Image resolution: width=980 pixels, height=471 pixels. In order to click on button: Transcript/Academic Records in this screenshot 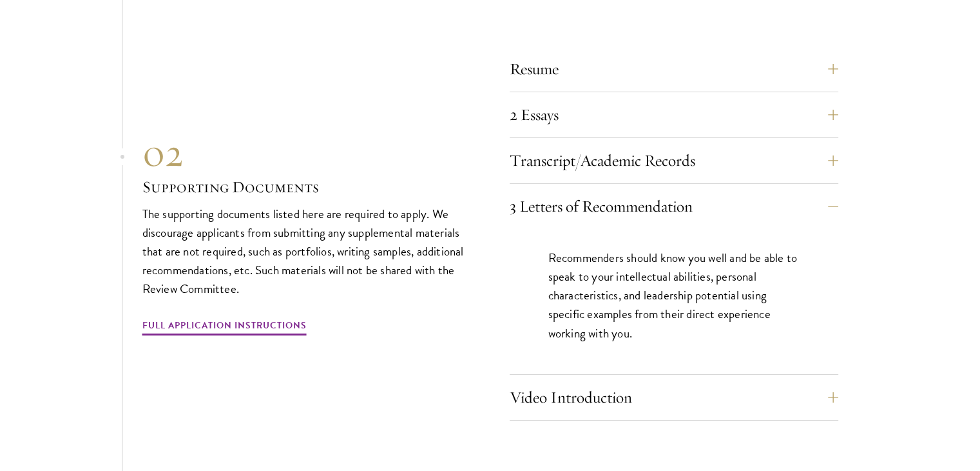, I will do `click(674, 161)`.